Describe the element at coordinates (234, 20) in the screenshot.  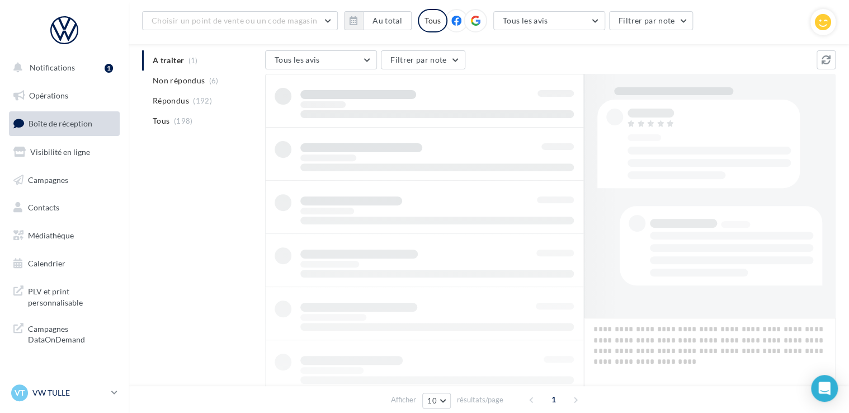
I see `span: Choisir un point de vente ou un code magasin` at that location.